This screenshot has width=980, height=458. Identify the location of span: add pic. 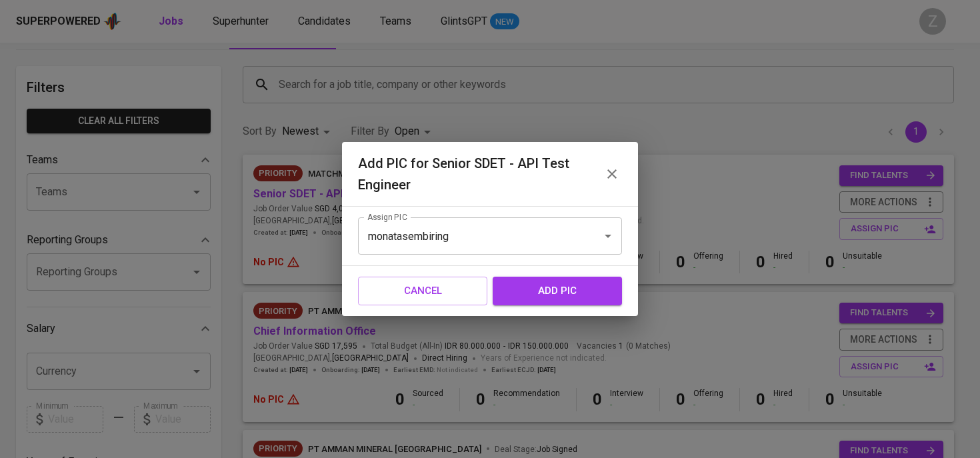
(558, 290).